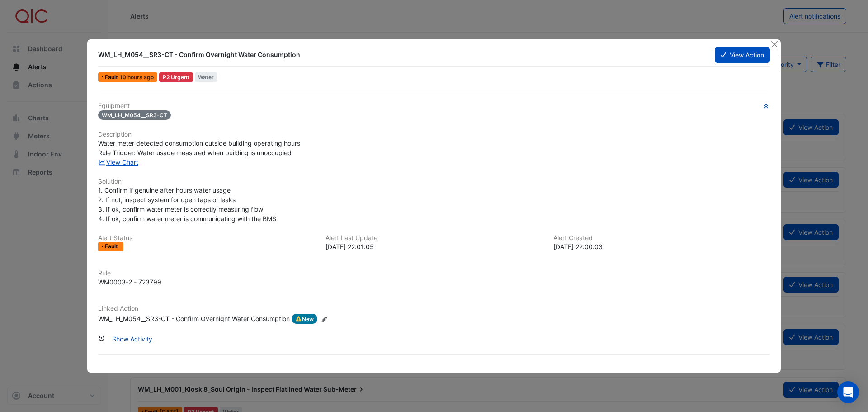 This screenshot has width=868, height=412. I want to click on h6: Alert Last Update, so click(434, 238).